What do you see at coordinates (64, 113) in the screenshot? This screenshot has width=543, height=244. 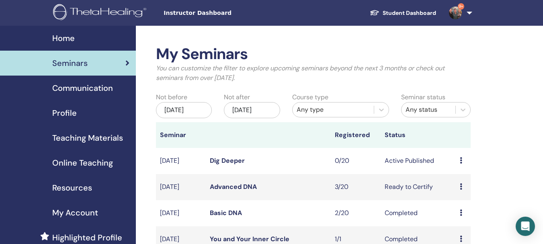 I see `span: Profile` at bounding box center [64, 113].